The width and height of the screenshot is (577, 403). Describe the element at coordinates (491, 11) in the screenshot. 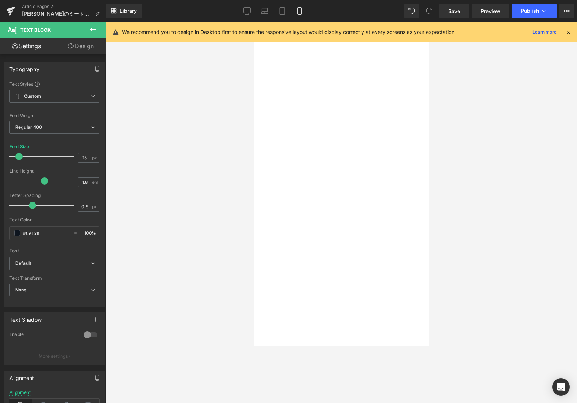

I see `a: Preview` at that location.